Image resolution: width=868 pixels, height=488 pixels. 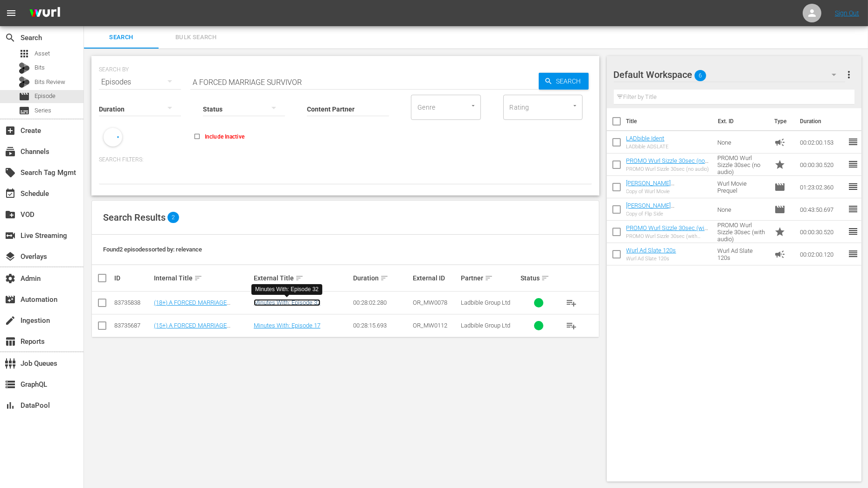 What do you see at coordinates (11, 13) in the screenshot?
I see `span: menu` at bounding box center [11, 13].